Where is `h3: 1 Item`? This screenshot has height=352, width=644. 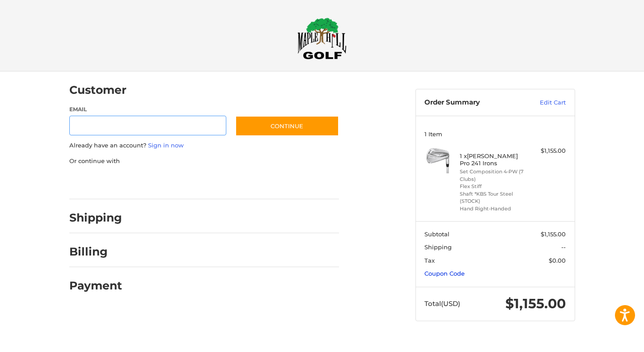
h3: 1 Item is located at coordinates (495, 134).